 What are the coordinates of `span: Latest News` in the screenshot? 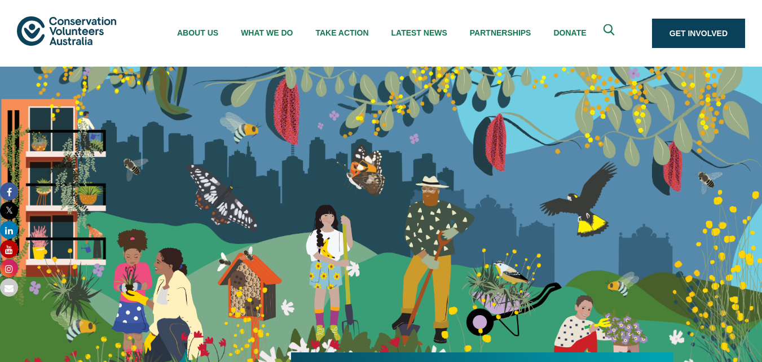 It's located at (419, 33).